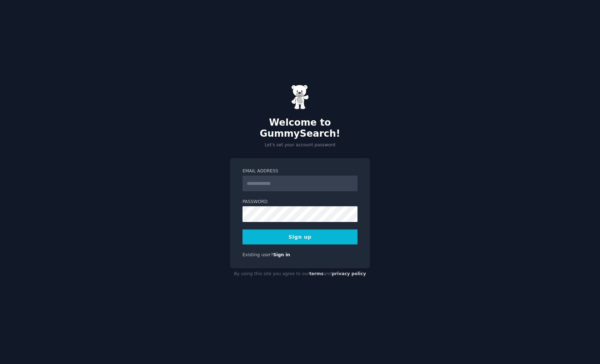 The width and height of the screenshot is (600, 364). I want to click on h2: Welcome to GummySearch!, so click(300, 128).